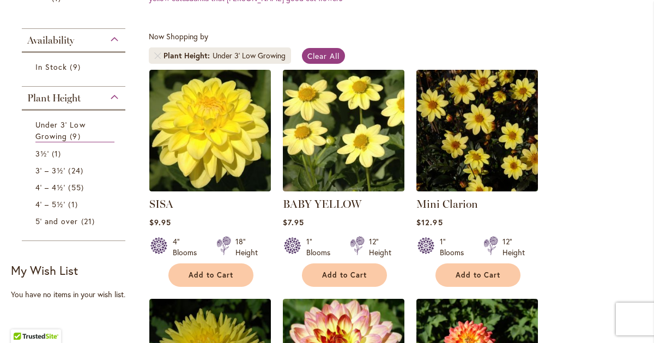 Image resolution: width=654 pixels, height=343 pixels. What do you see at coordinates (42, 153) in the screenshot?
I see `span: 3½'` at bounding box center [42, 153].